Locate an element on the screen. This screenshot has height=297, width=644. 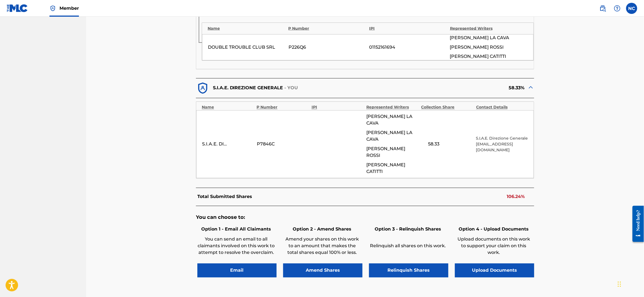
p: S.I.A.E. Direzione Generale is located at coordinates (502, 138).